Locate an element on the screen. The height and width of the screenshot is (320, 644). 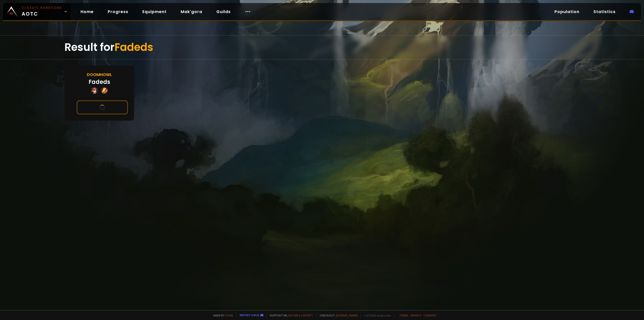
a: Population is located at coordinates (567, 11).